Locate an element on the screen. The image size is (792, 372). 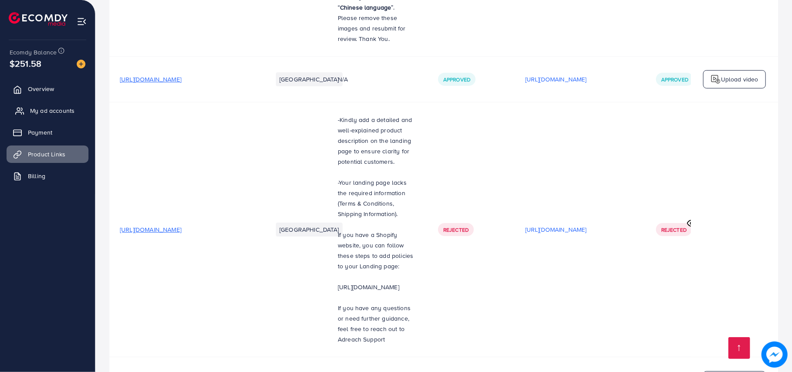
span: N/A is located at coordinates (343, 79).